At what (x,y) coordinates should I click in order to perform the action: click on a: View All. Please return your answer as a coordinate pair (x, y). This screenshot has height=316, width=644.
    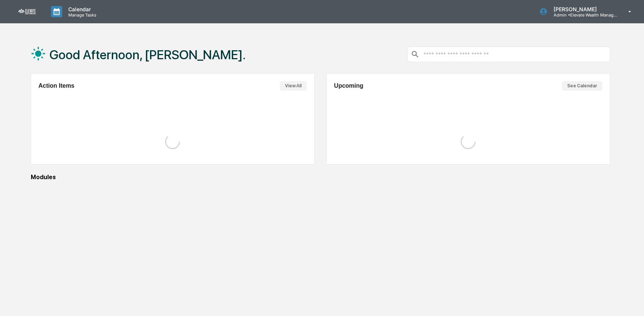
    Looking at the image, I should click on (293, 86).